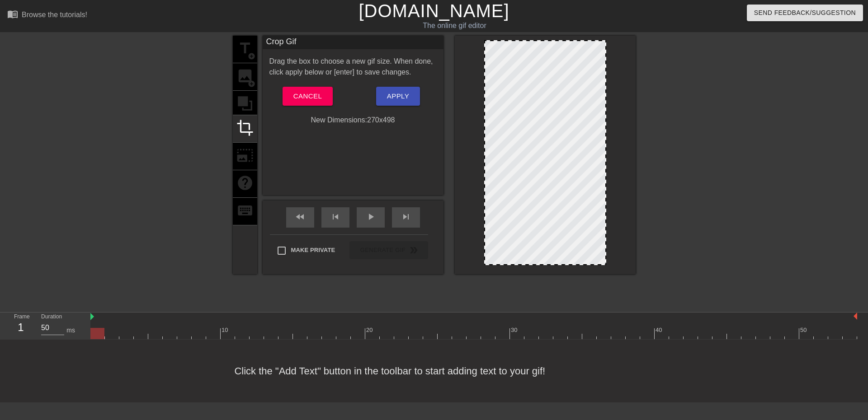 Image resolution: width=868 pixels, height=420 pixels. Describe the element at coordinates (226, 330) in the screenshot. I see `div: 10` at that location.